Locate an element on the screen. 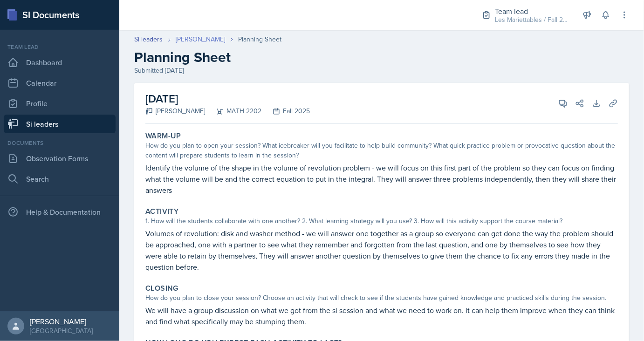 Image resolution: width=644 pixels, height=341 pixels. div: How do you plan to open your session? What icebreaker will you facilitate to help build community... is located at coordinates (381, 151).